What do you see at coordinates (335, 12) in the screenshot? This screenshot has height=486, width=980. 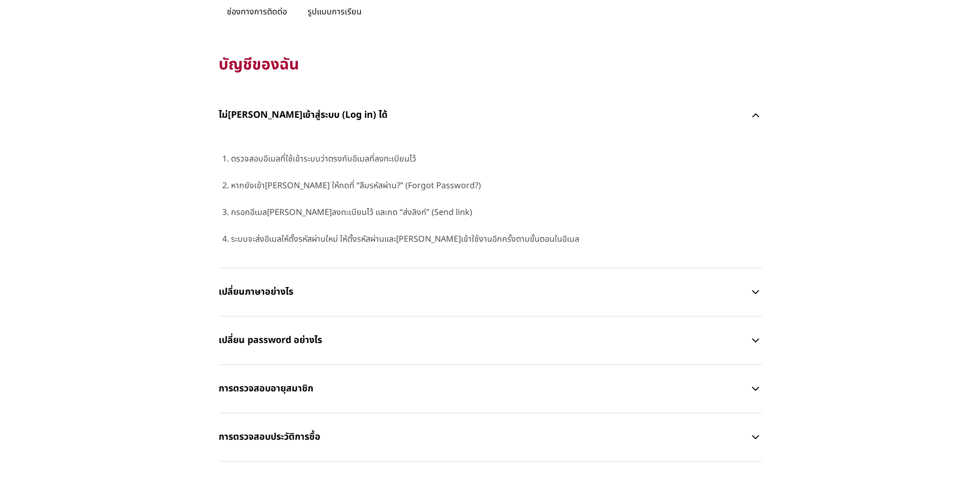 I see `p: รูปแบบการเรียน` at bounding box center [335, 12].